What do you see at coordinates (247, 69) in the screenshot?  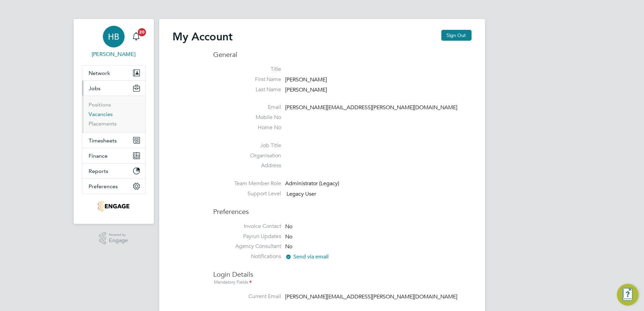 I see `label: Title` at bounding box center [247, 69].